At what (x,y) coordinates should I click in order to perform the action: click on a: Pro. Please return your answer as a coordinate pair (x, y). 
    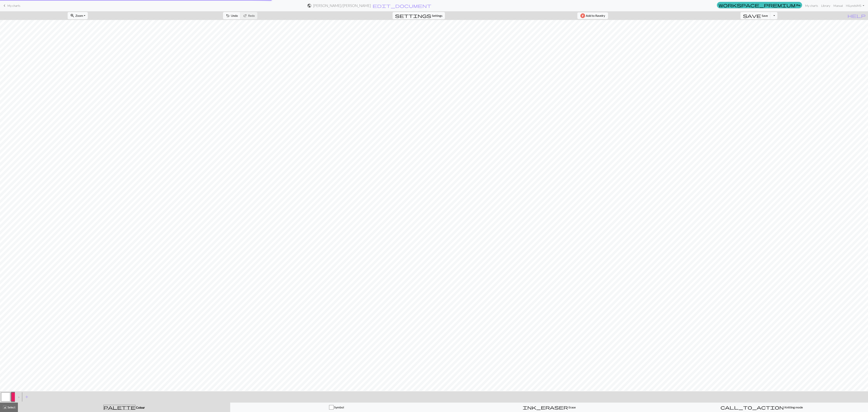
    Looking at the image, I should click on (760, 5).